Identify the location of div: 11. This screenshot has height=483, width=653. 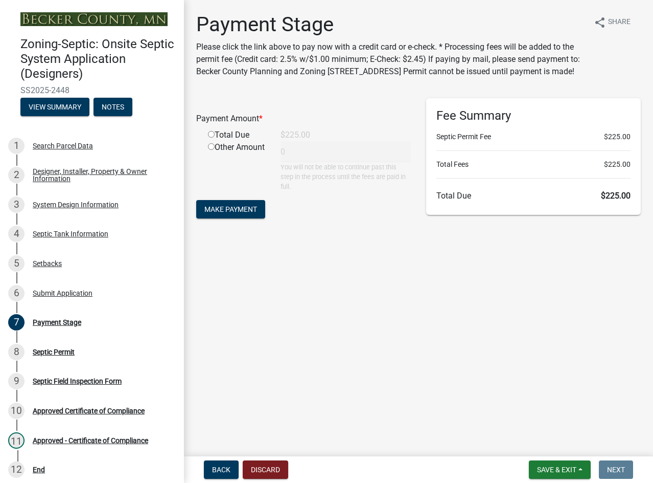
(16, 440).